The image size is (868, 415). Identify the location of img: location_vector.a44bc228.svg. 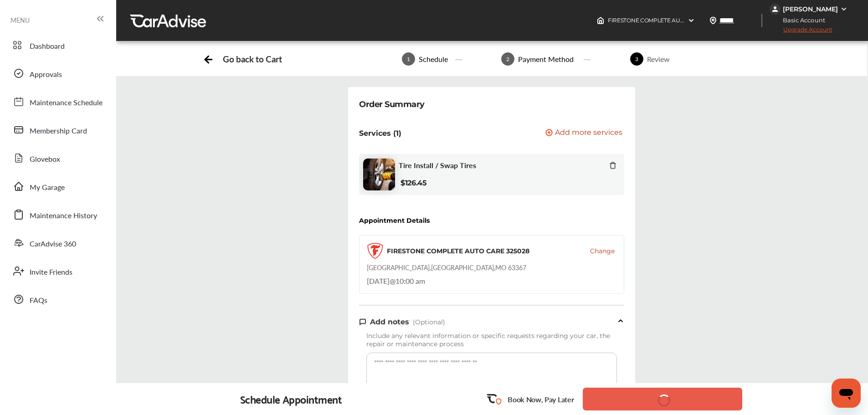
(713, 21).